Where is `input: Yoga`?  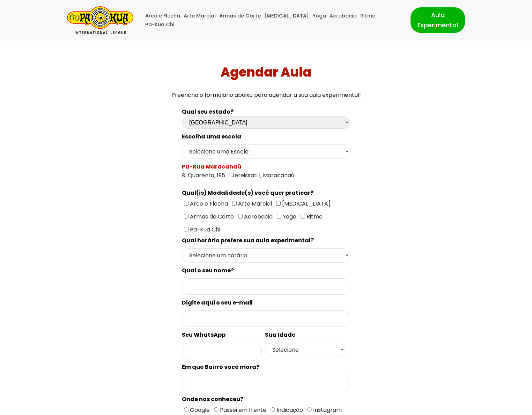
input: Yoga is located at coordinates (279, 216).